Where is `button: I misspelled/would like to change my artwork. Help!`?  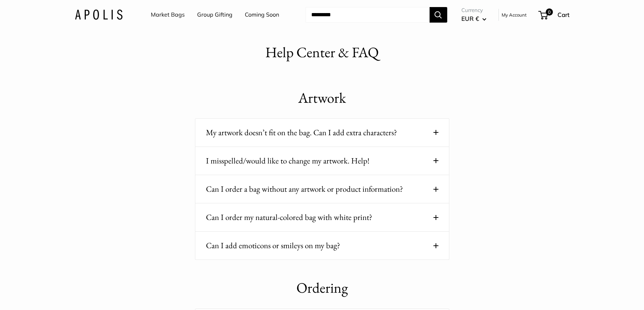
button: I misspelled/would like to change my artwork. Help! is located at coordinates (322, 161).